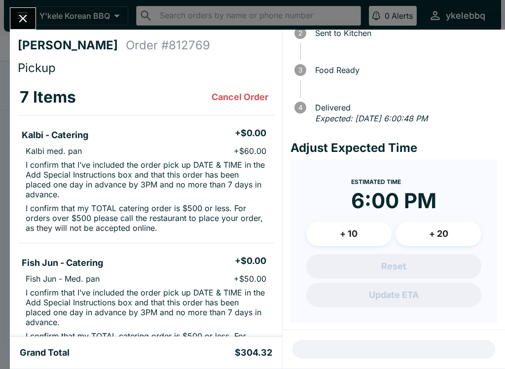 The width and height of the screenshot is (505, 369). I want to click on span: Estimated Time, so click(376, 181).